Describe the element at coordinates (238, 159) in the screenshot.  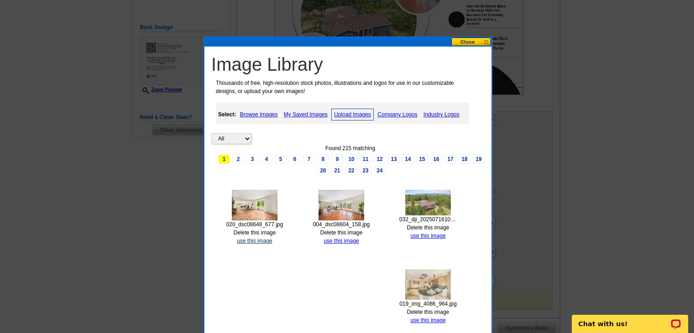
I see `a: 2` at that location.